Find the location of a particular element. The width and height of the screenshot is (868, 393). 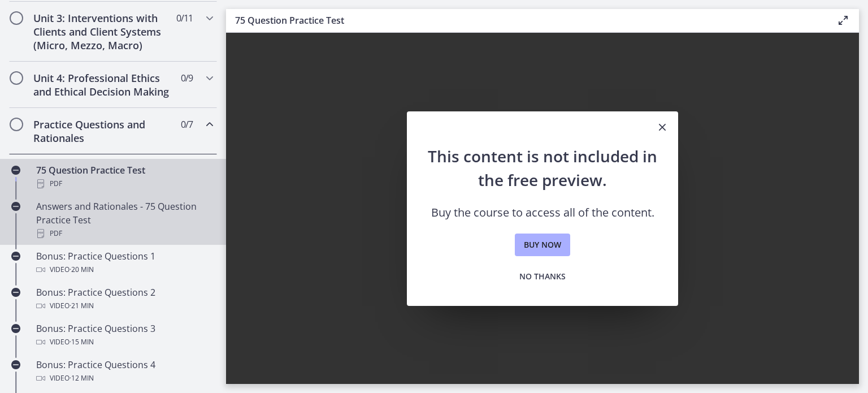

span: 0 / 7 is located at coordinates (186, 125).